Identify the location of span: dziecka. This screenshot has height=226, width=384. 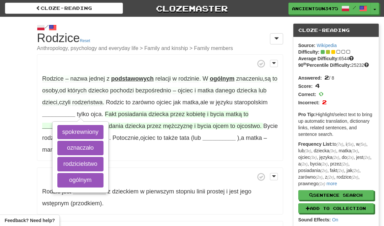
(246, 91).